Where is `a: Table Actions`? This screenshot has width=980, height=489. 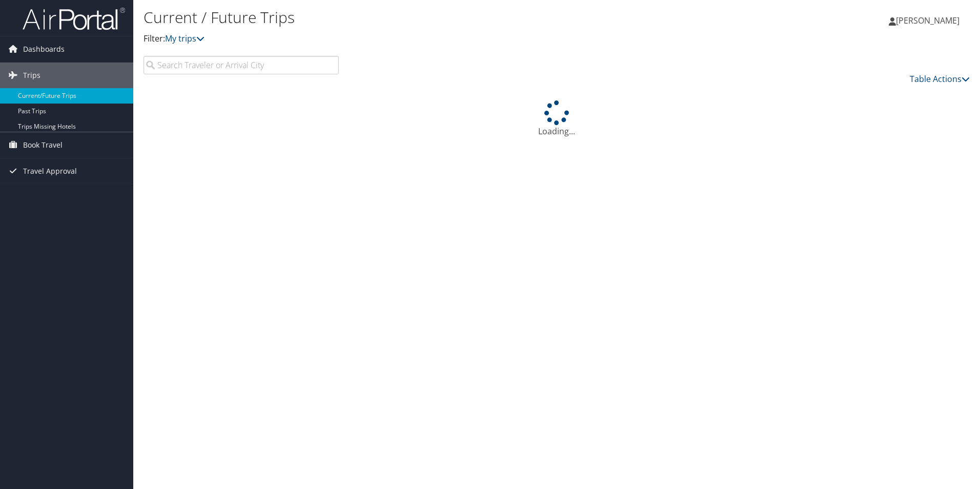 a: Table Actions is located at coordinates (939, 79).